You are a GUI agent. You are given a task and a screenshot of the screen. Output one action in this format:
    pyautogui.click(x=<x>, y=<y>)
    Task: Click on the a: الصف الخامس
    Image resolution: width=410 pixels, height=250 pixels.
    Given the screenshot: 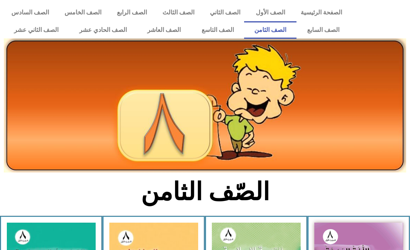 What is the action you would take?
    pyautogui.click(x=83, y=13)
    